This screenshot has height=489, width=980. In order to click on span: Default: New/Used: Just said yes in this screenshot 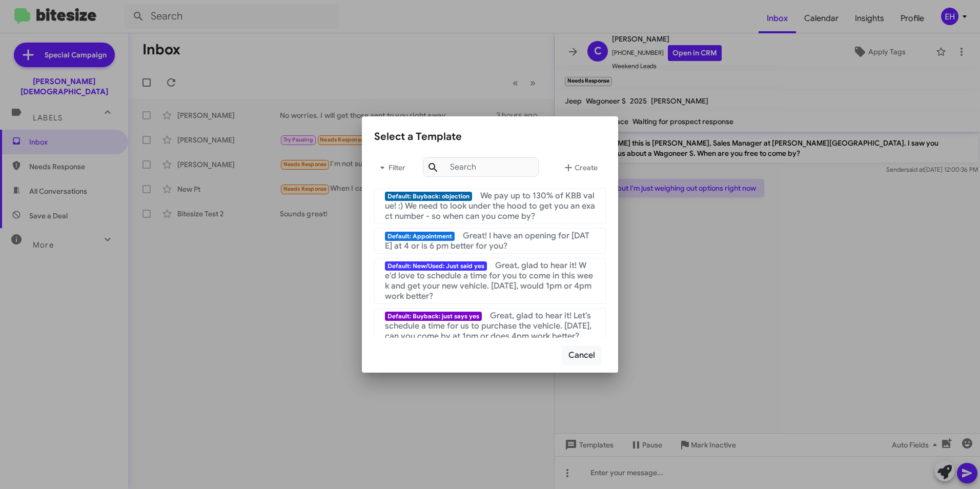, I will do `click(436, 266)`.